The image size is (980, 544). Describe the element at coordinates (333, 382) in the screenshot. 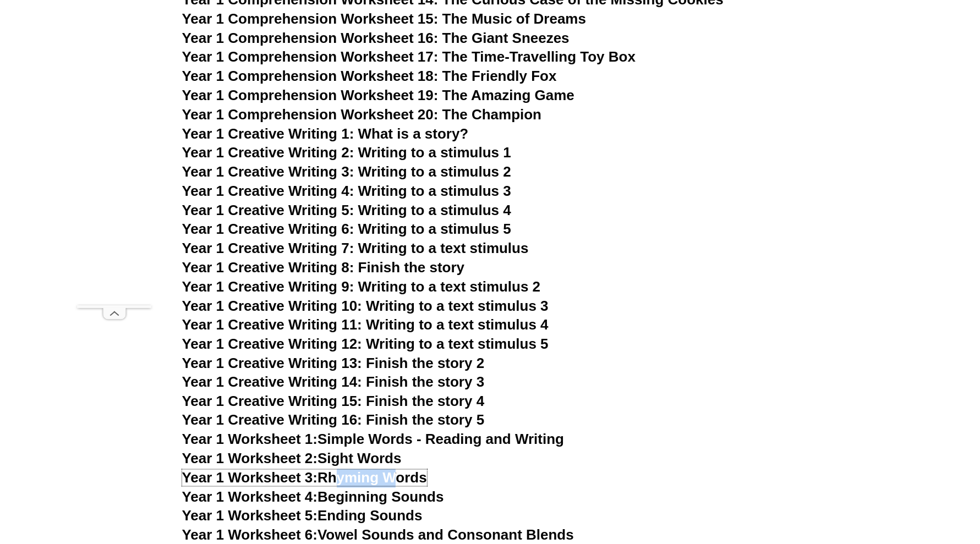

I see `a: Year 1 Creative Writing 14: Finish the story 3` at that location.